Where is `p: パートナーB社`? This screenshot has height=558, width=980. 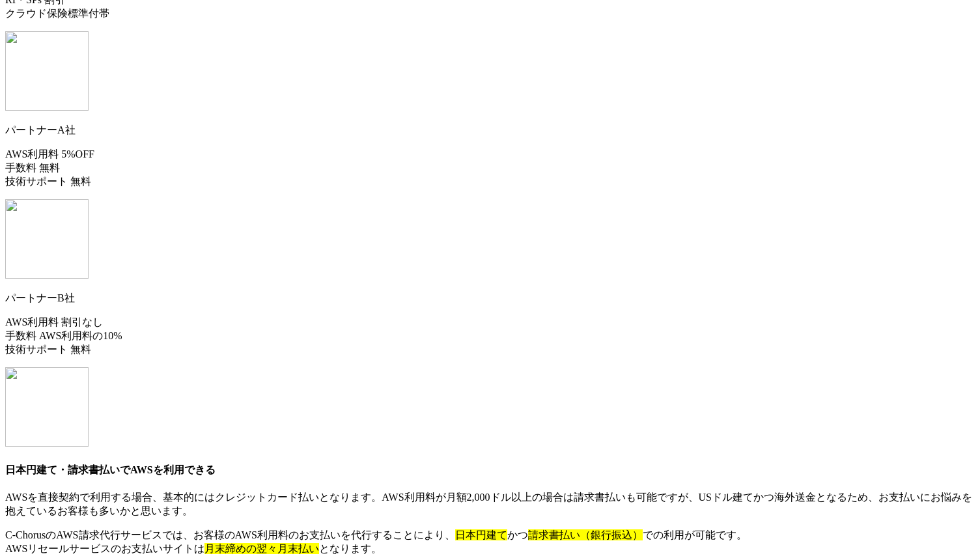
p: パートナーB社 is located at coordinates (490, 298).